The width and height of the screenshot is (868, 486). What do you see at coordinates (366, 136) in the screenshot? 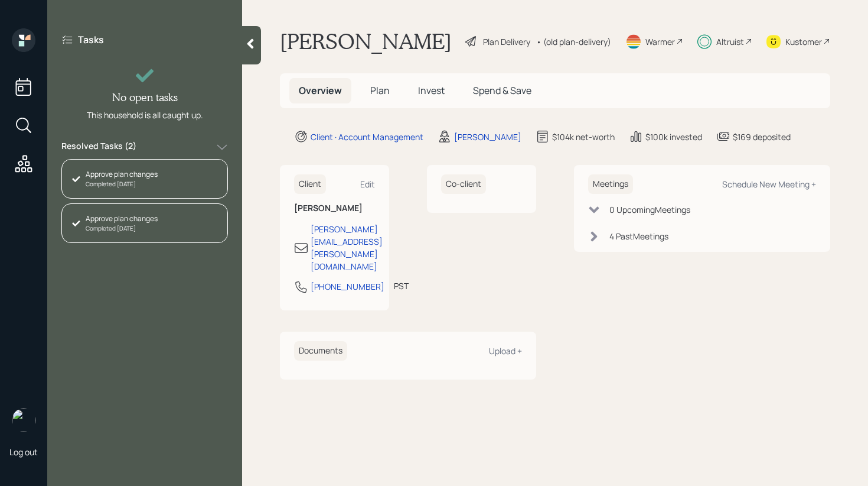
I see `div: Client · Account Management` at bounding box center [366, 136].